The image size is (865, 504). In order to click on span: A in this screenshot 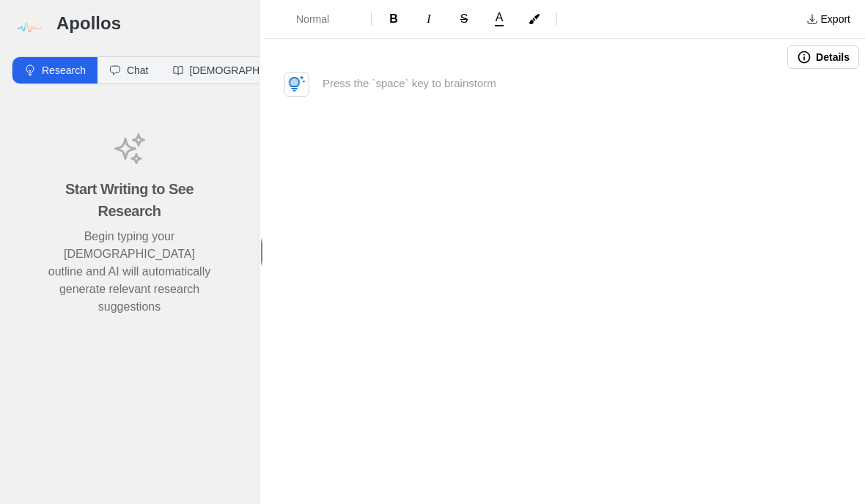, I will do `click(500, 17)`.